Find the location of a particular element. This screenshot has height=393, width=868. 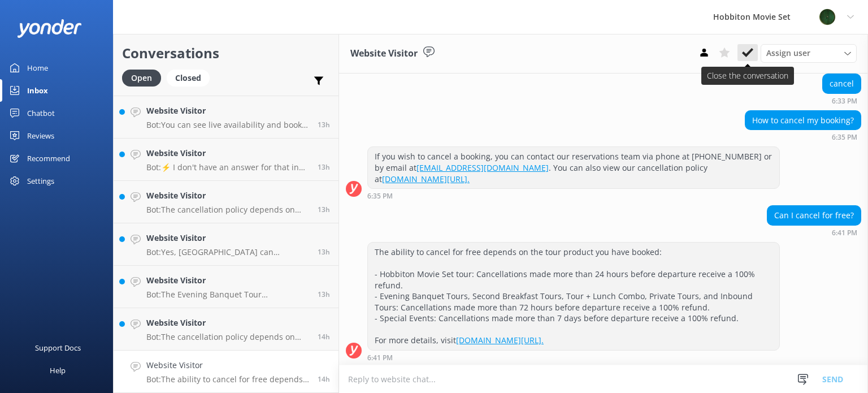

span: Assign user is located at coordinates (789, 53).